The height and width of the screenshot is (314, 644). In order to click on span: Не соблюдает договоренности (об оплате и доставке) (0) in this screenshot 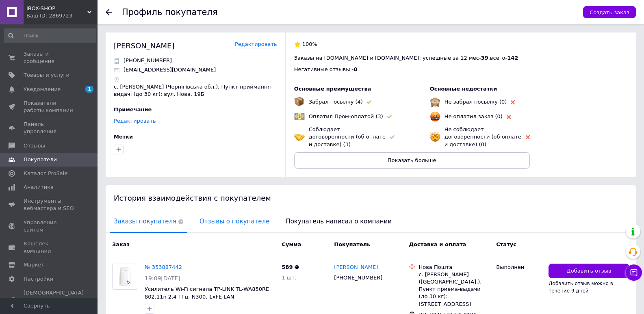, I will do `click(483, 137)`.